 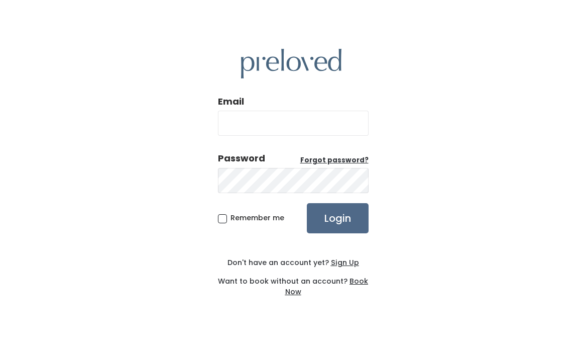 What do you see at coordinates (335, 160) in the screenshot?
I see `u: Forgot password?` at bounding box center [335, 160].